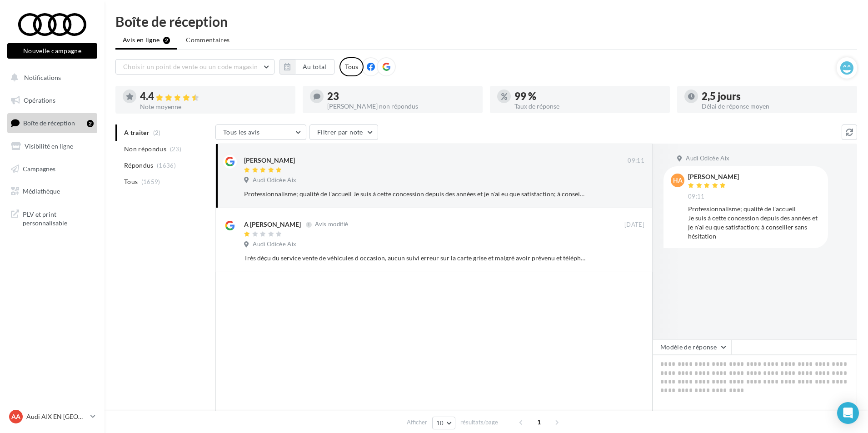  Describe the element at coordinates (53, 191) in the screenshot. I see `a: Médiathèque` at that location.